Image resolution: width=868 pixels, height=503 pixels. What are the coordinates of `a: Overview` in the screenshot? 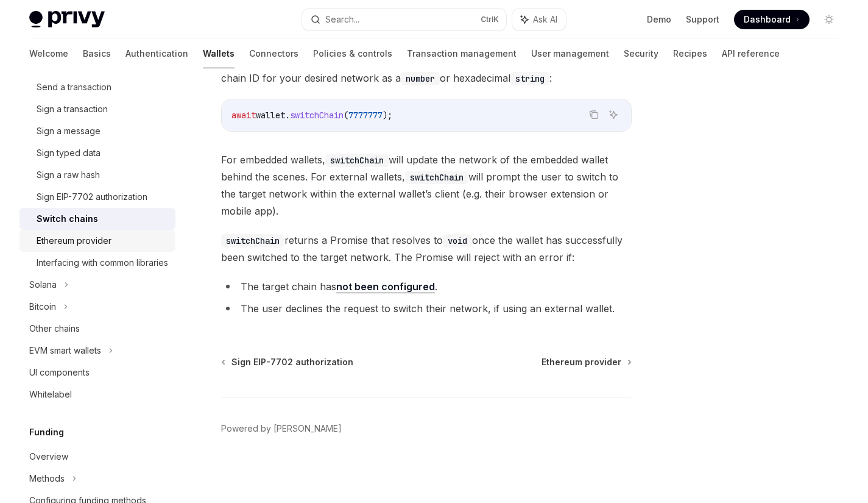 It's located at (98, 457).